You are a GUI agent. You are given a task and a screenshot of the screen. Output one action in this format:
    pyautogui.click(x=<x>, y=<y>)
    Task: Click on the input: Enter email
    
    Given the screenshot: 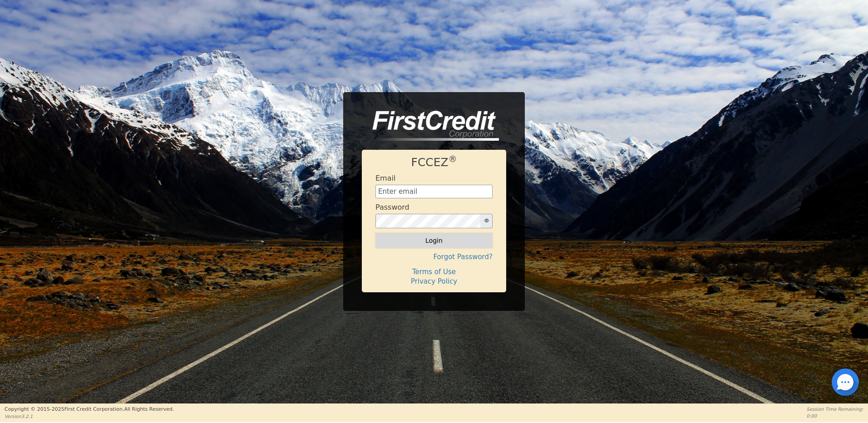 What is the action you would take?
    pyautogui.click(x=434, y=191)
    